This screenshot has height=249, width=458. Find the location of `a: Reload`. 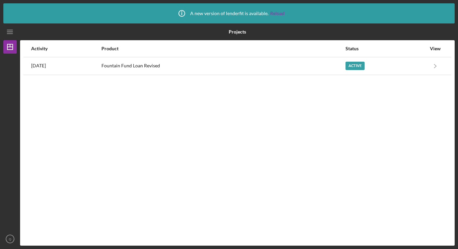

a: Reload is located at coordinates (277, 13).